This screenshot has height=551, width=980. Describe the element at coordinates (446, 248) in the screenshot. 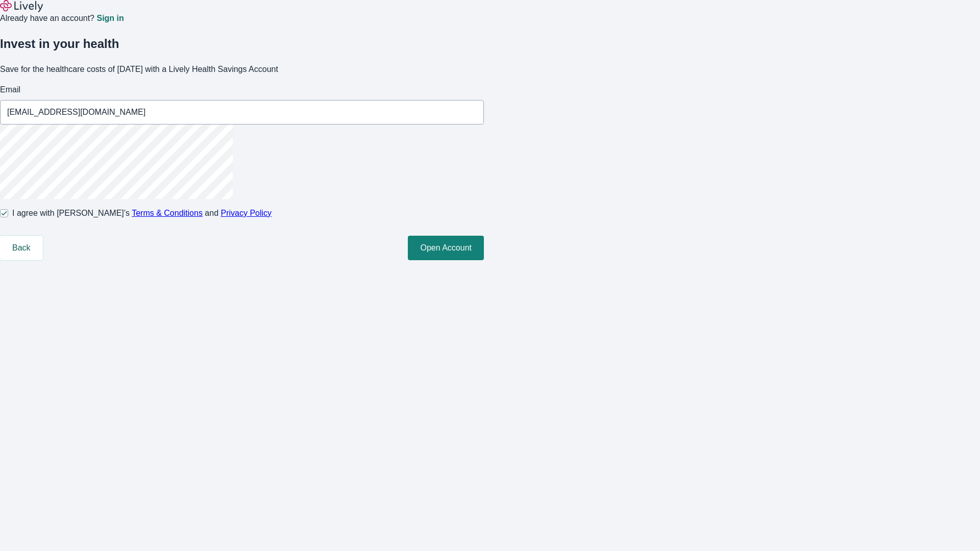

I see `button: Open Account` at that location.